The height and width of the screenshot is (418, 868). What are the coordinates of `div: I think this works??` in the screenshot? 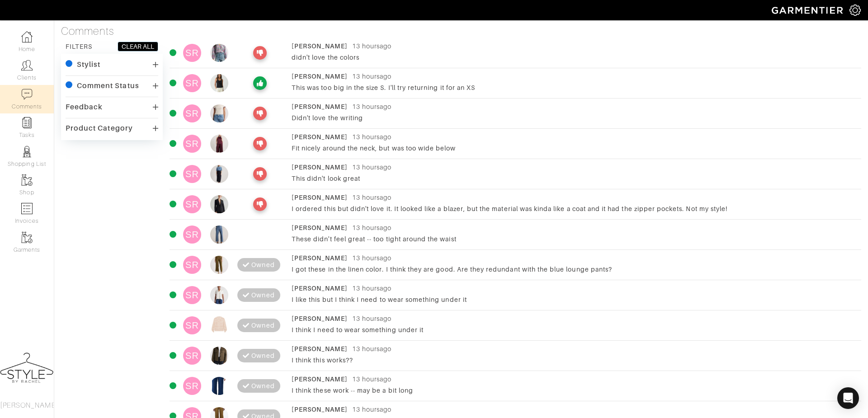 It's located at (568, 360).